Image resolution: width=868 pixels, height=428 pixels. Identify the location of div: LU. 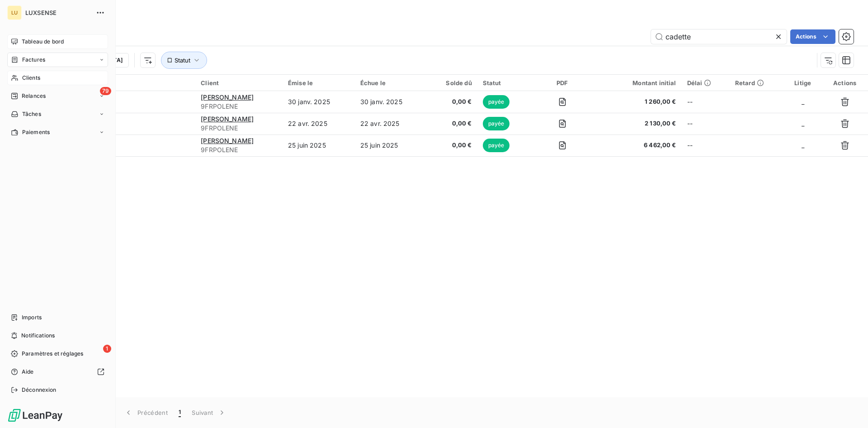
(14, 13).